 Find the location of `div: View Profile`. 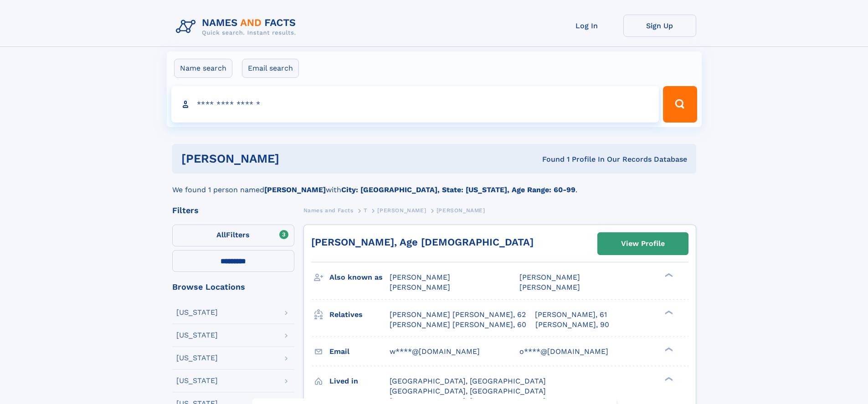

div: View Profile is located at coordinates (643, 244).